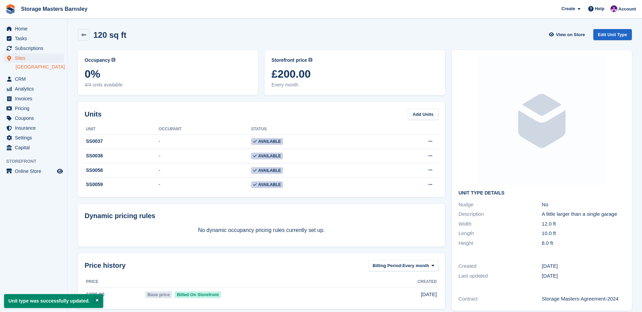 This screenshot has width=642, height=312. Describe the element at coordinates (500, 205) in the screenshot. I see `div: Nudge` at that location.